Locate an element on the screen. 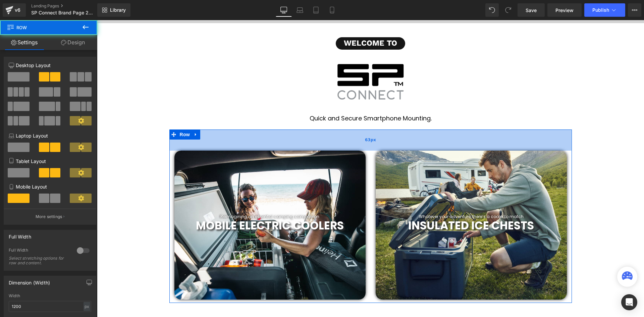  a: Desktop is located at coordinates (284, 10).